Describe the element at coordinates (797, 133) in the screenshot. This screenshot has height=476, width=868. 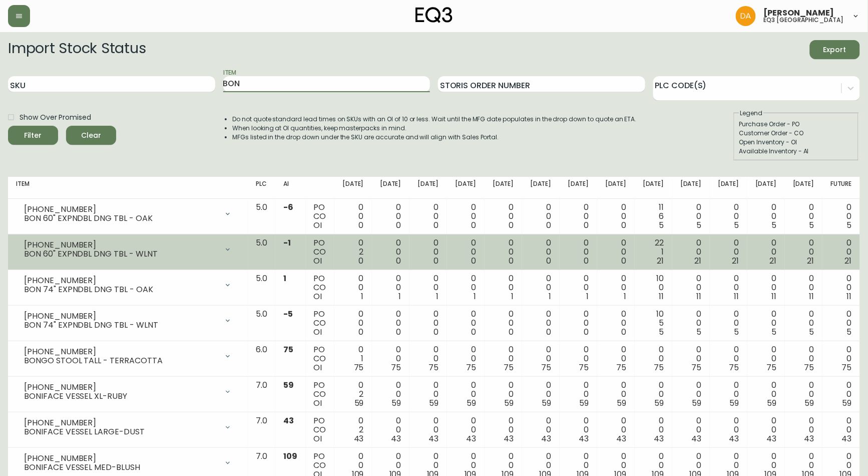
I see `div: Customer Order - CO` at that location.